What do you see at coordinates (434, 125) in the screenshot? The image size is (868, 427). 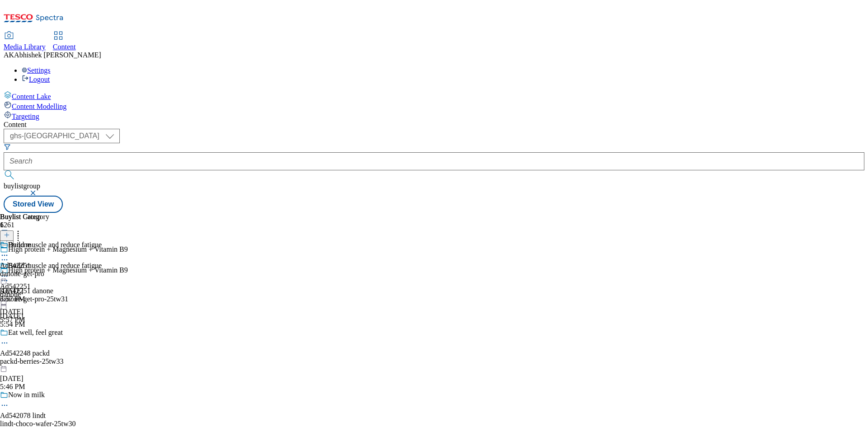 I see `div: Content` at bounding box center [434, 125].